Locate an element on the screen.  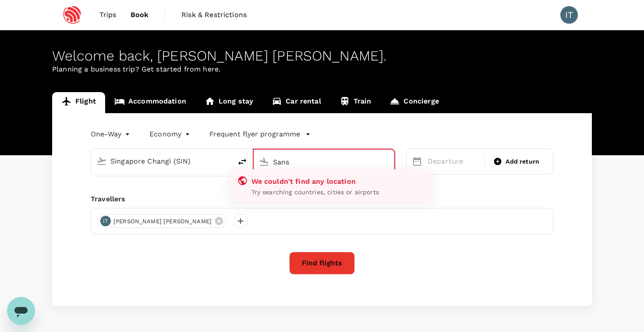
img: Espressif Systems Singapore Pte Ltd is located at coordinates (72, 15).